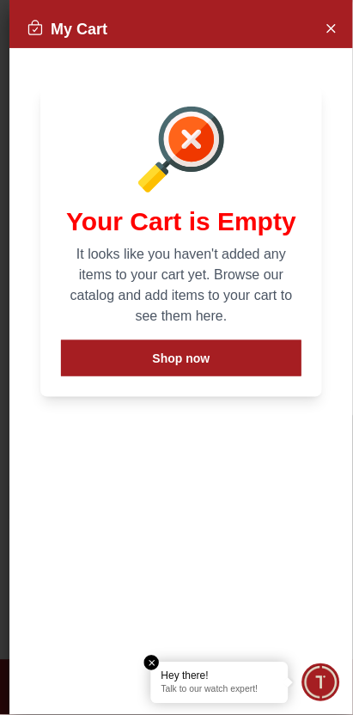  I want to click on div: Chat Widget, so click(321, 683).